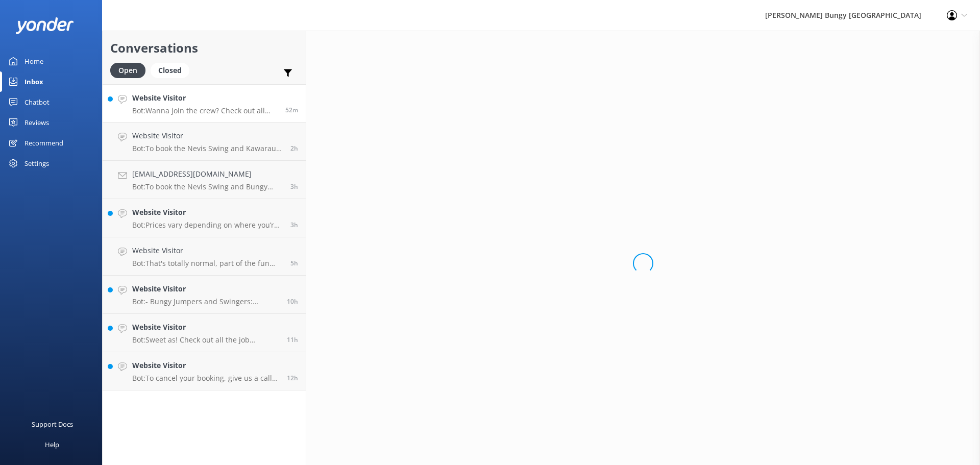 The height and width of the screenshot is (465, 980). I want to click on span: Sep 26 2025 01:13am (UTC +12:00) Pacific/Auckland, so click(293, 339).